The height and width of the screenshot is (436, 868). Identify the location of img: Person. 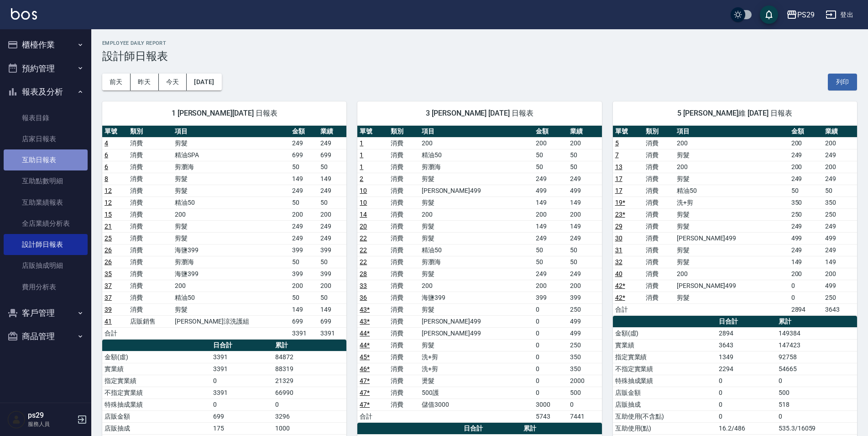
(16, 419).